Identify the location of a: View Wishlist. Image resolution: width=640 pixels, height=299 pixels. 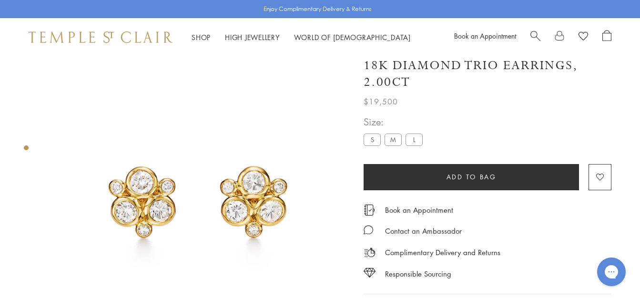
(583, 37).